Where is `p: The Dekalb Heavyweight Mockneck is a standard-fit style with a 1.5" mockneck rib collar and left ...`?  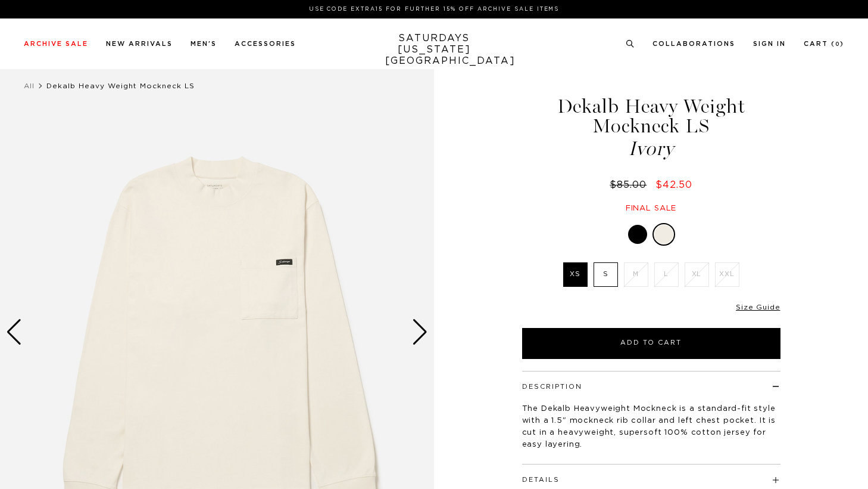 p: The Dekalb Heavyweight Mockneck is a standard-fit style with a 1.5" mockneck rib collar and left ... is located at coordinates (652, 427).